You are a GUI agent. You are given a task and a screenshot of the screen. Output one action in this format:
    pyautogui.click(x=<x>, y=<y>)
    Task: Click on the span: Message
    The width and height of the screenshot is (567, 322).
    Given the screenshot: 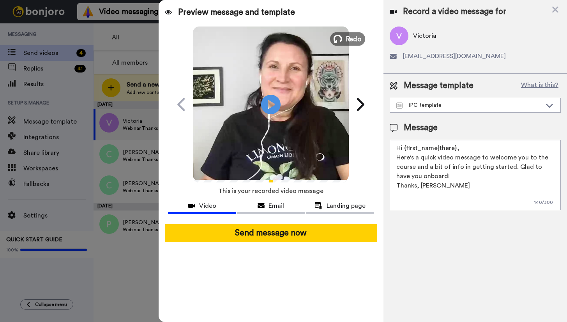 What is the action you would take?
    pyautogui.click(x=420, y=128)
    